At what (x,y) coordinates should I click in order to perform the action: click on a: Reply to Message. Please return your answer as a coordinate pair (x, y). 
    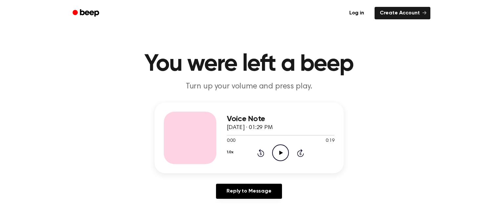
    Looking at the image, I should click on (249, 192).